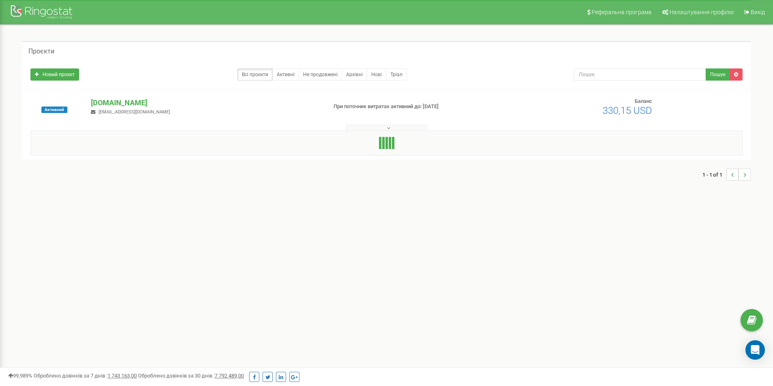  I want to click on span: Активний, so click(54, 110).